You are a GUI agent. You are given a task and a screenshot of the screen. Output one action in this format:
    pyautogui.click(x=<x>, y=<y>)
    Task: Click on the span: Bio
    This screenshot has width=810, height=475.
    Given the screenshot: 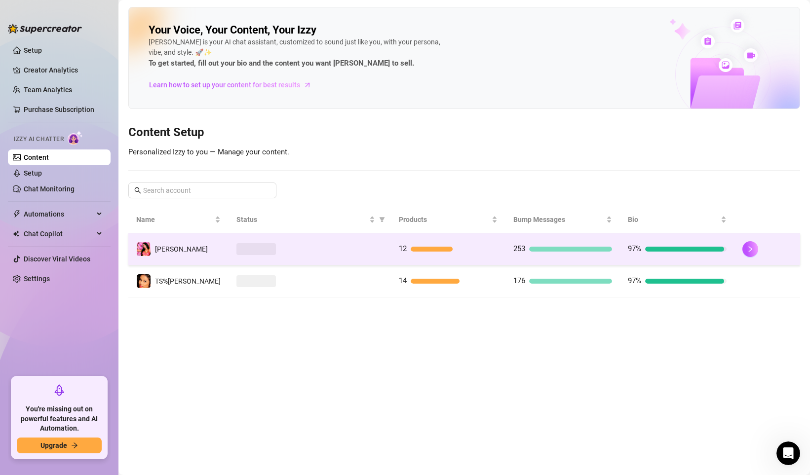 What is the action you would take?
    pyautogui.click(x=673, y=220)
    